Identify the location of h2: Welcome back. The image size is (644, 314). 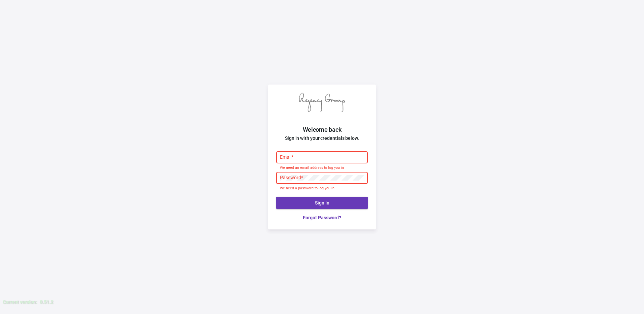
(322, 130).